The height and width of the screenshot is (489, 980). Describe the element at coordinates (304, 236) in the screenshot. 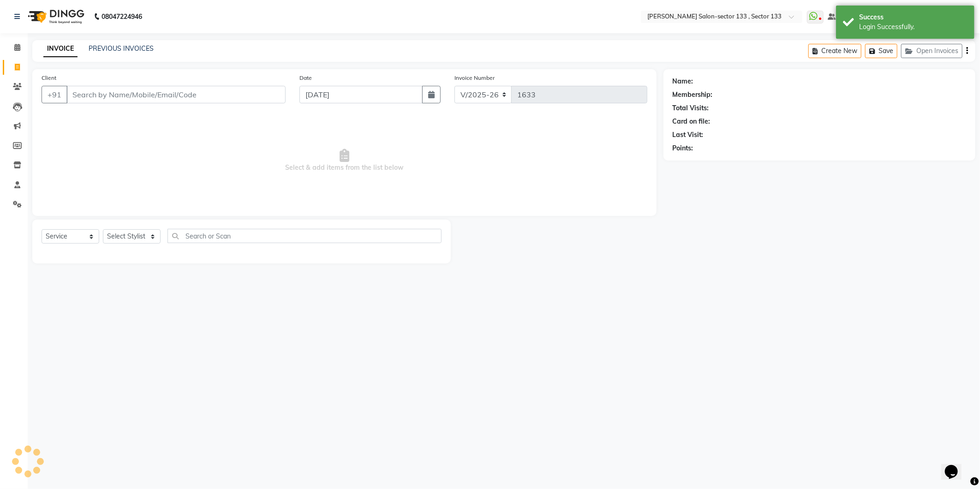

I see `input: Search or Scan` at that location.